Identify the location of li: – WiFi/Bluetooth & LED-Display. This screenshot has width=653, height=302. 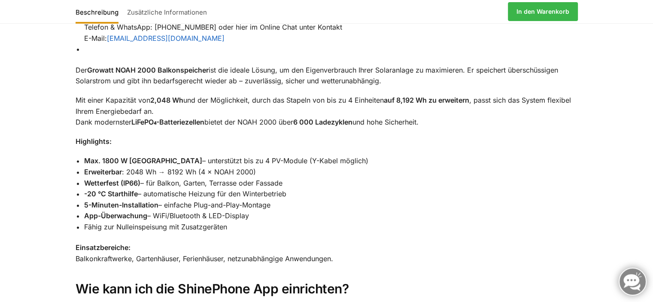
(331, 216).